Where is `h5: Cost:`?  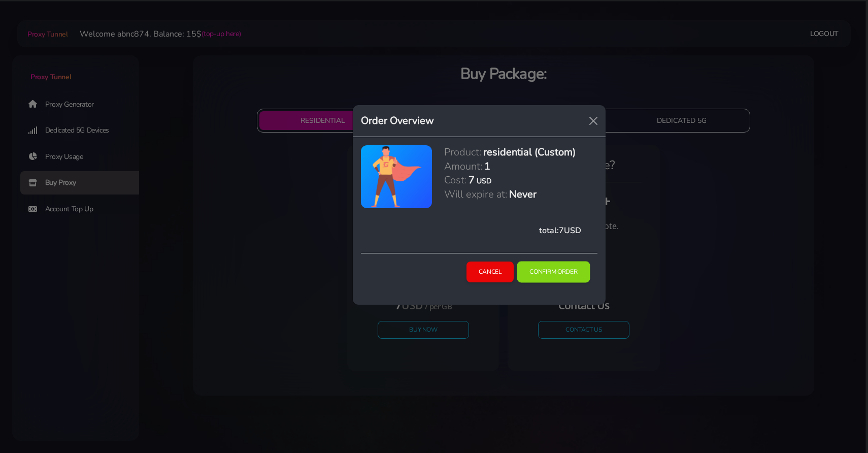 h5: Cost: is located at coordinates (455, 180).